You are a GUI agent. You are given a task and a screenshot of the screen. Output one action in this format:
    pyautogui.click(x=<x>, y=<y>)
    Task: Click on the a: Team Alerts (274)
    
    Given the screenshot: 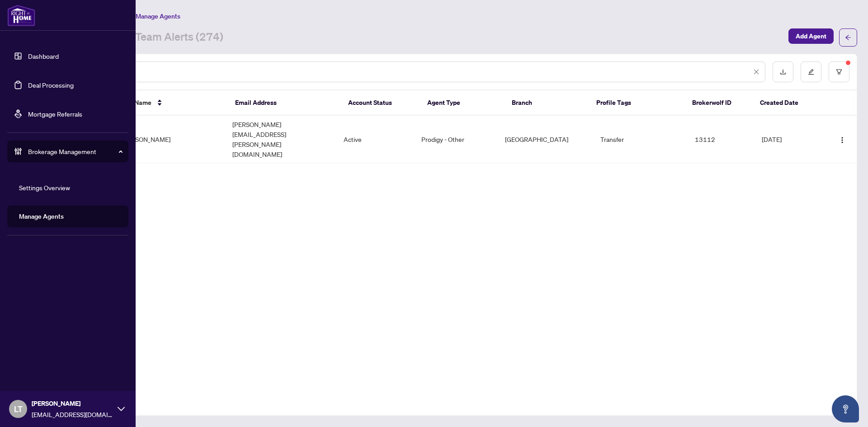 What is the action you would take?
    pyautogui.click(x=179, y=38)
    